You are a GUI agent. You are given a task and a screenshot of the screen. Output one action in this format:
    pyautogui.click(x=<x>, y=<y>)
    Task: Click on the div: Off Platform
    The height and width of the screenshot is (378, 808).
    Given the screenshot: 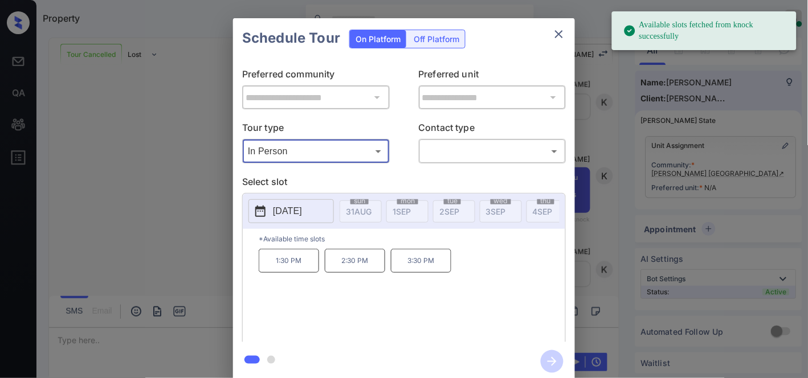 What is the action you would take?
    pyautogui.click(x=437, y=39)
    